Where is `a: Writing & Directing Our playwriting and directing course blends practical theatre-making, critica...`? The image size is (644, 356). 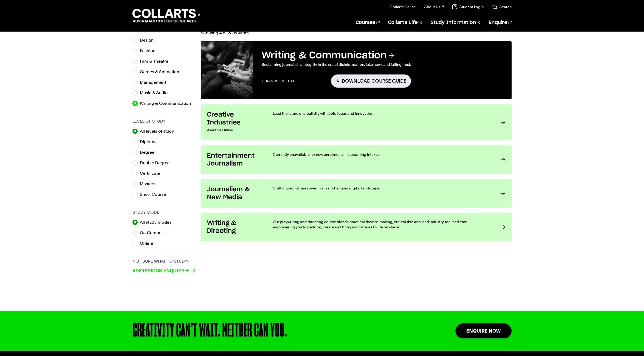
a: Writing & Directing Our playwriting and directing course blends practical theatre-making, critica... is located at coordinates (356, 227).